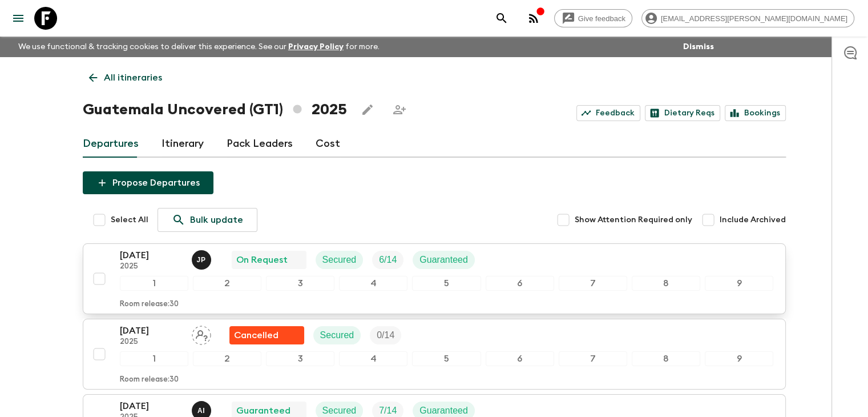 The height and width of the screenshot is (417, 868). I want to click on button: search adventures, so click(502, 18).